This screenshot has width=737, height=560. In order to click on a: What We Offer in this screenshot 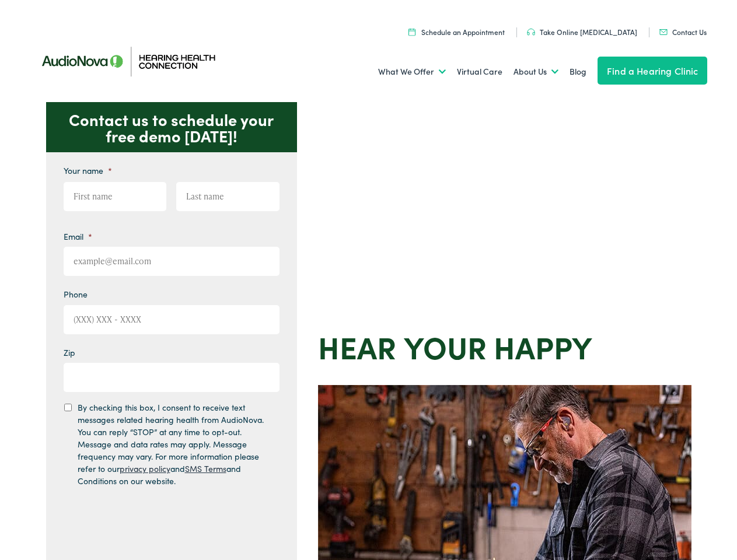, I will do `click(411, 72)`.